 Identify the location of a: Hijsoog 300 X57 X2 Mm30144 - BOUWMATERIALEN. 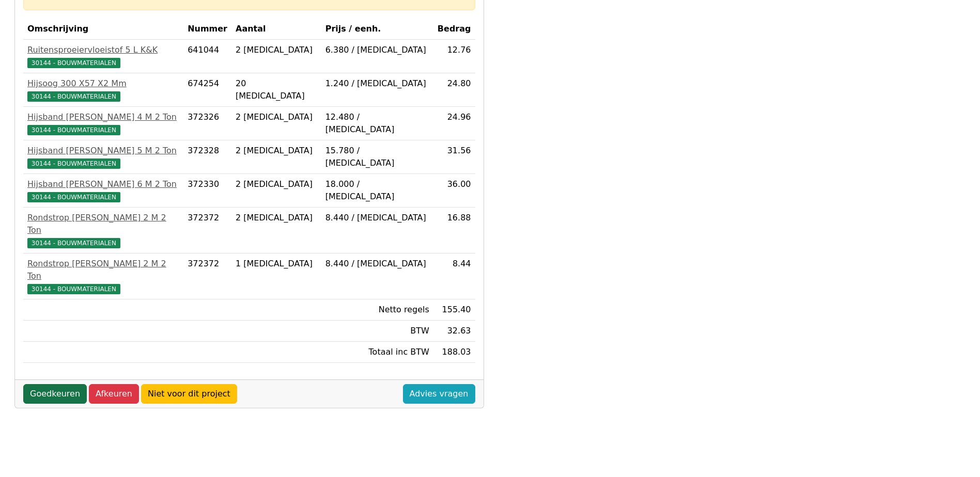
(103, 90).